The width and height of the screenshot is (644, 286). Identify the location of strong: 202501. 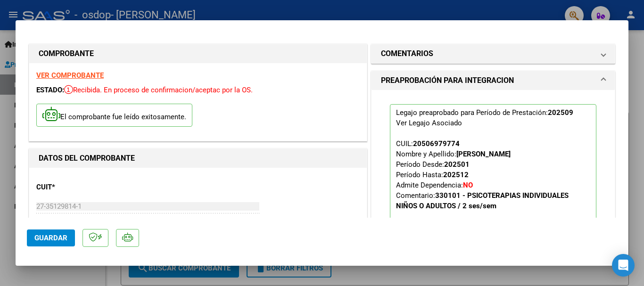
(457, 164).